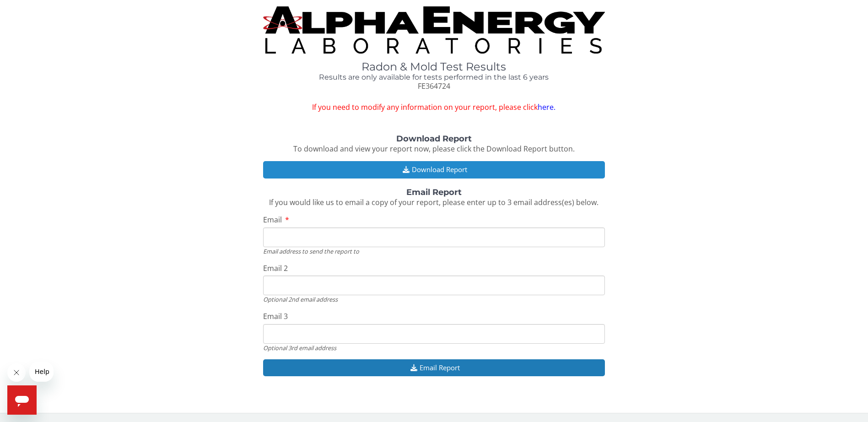 Image resolution: width=868 pixels, height=422 pixels. I want to click on span: Email 2, so click(275, 268).